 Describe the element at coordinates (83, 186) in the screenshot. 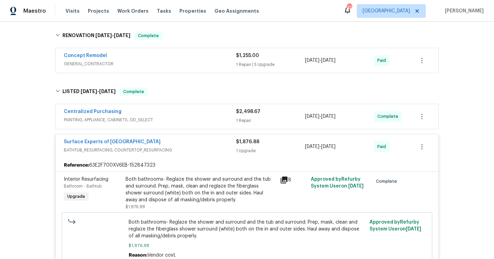

I see `span: Bathroom - Bathtub` at that location.